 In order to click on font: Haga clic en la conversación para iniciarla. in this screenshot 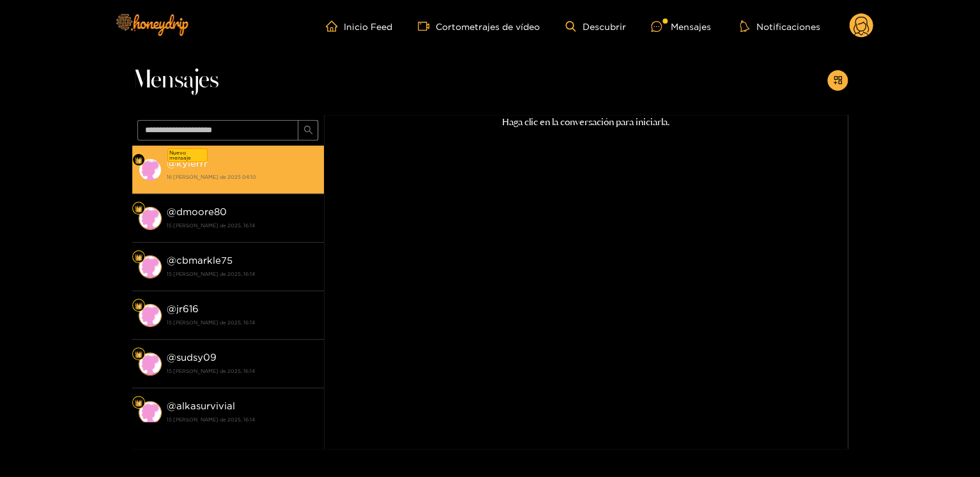, I will do `click(586, 122)`.